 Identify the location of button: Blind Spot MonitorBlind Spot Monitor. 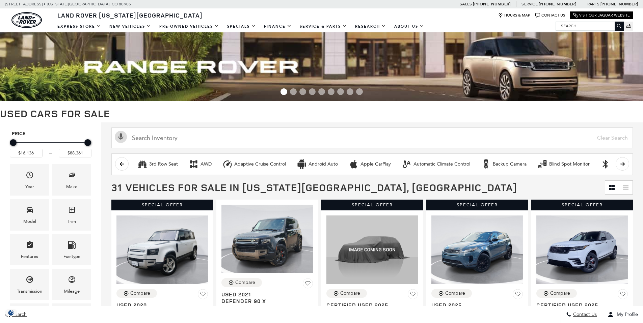
(563, 164).